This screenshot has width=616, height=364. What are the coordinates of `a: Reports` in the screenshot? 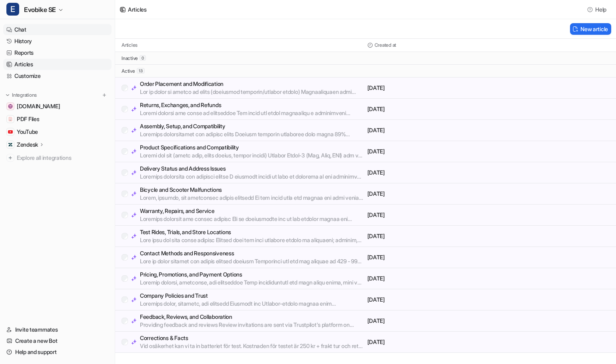 It's located at (57, 53).